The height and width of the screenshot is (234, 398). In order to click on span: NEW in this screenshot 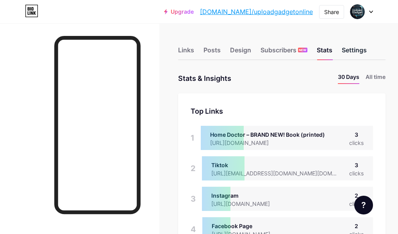, I will do `click(303, 50)`.